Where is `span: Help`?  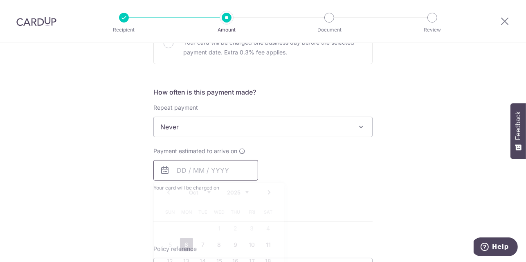 span: Help is located at coordinates (27, 9).